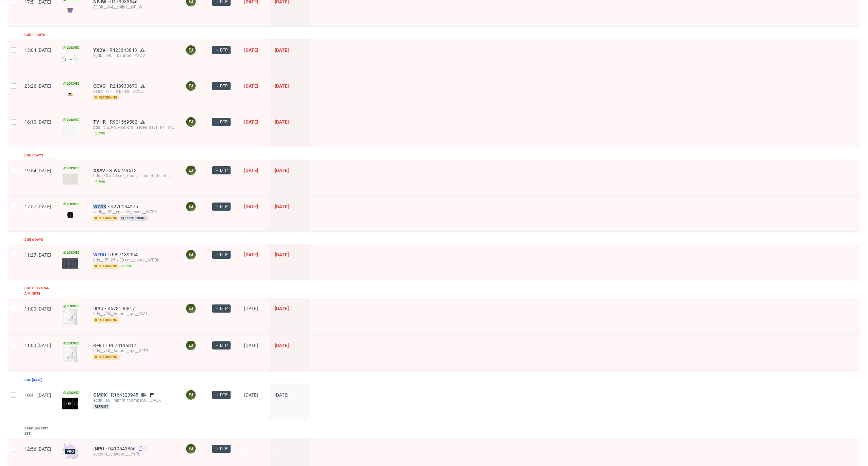 Image resolution: width=868 pixels, height=466 pixels. Describe the element at coordinates (145, 449) in the screenshot. I see `span: 1` at that location.